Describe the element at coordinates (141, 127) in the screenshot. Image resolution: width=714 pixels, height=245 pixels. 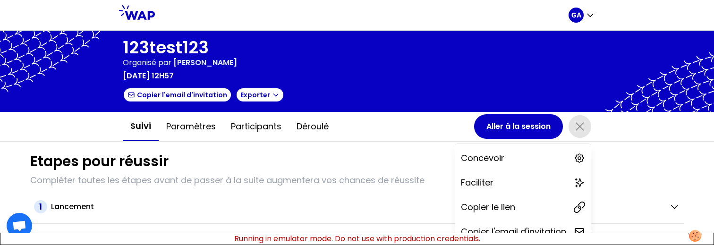
I see `button: Suivi` at that location.